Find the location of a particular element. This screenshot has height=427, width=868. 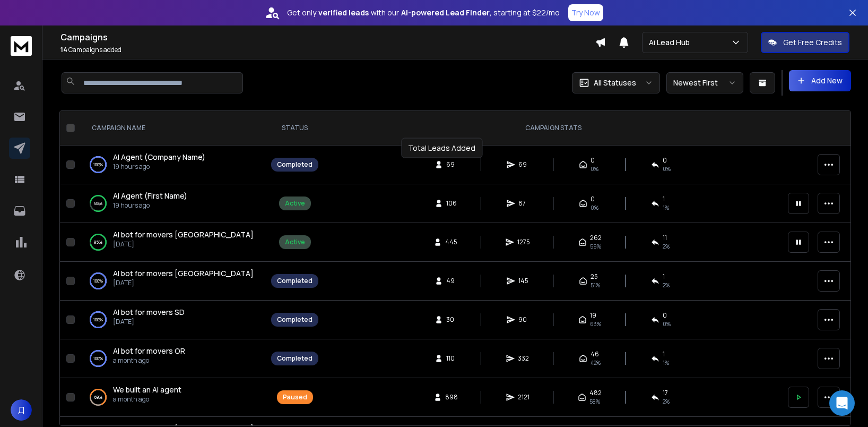

img: logo is located at coordinates (21, 46).